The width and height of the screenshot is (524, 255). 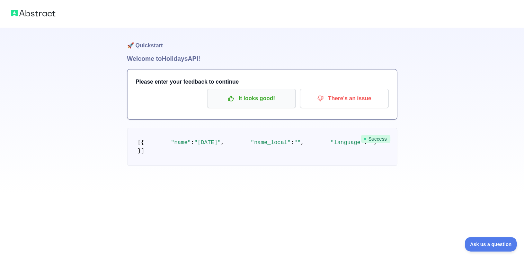 What do you see at coordinates (33, 13) in the screenshot?
I see `img: Abstract logo` at bounding box center [33, 13].